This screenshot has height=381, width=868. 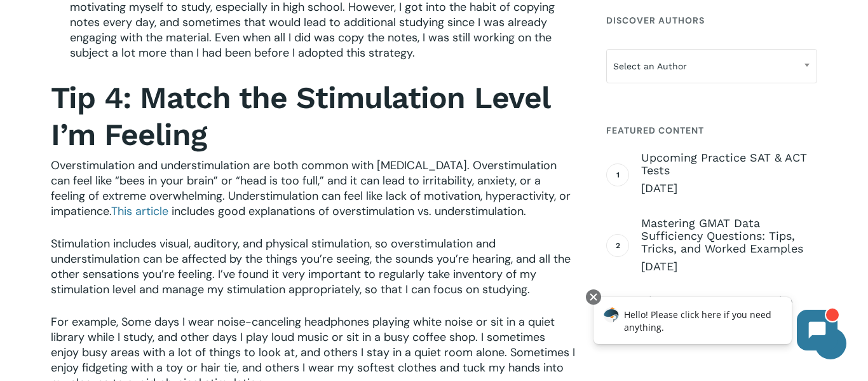 What do you see at coordinates (711, 20) in the screenshot?
I see `h4: Discover Authors` at bounding box center [711, 20].